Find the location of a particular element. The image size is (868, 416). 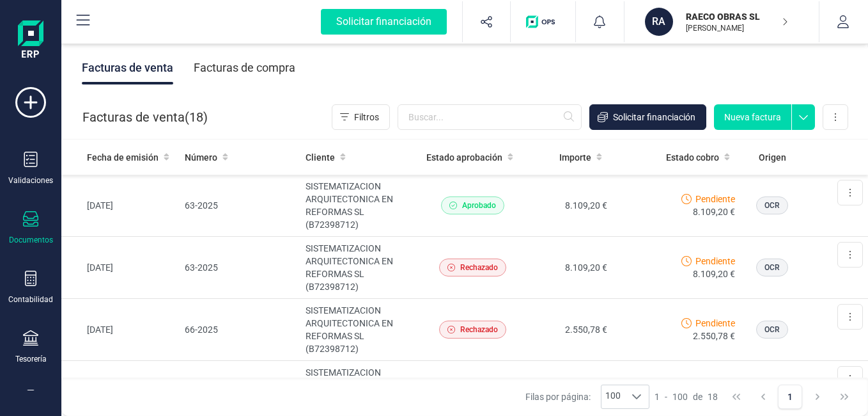

span: Estado cobro is located at coordinates (692, 157).